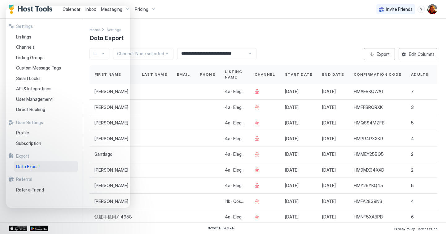 The image size is (446, 234). Describe the element at coordinates (369, 91) in the screenshot. I see `span: HMAEBKQWAT` at that location.